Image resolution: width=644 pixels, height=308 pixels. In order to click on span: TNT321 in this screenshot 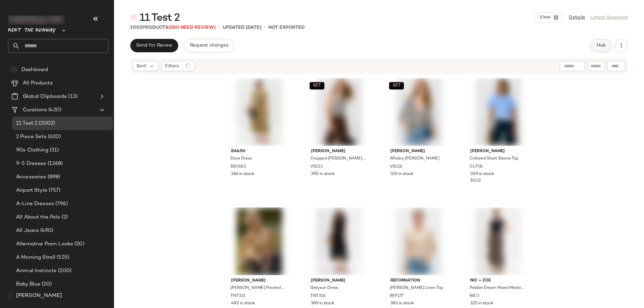, I will do `click(238, 296)`.